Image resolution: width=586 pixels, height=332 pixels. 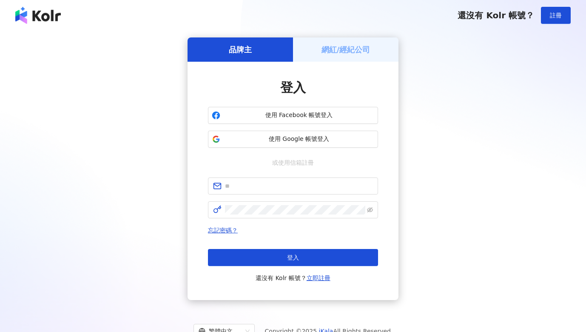 I want to click on h5: 網紅/經紀公司, so click(x=346, y=49).